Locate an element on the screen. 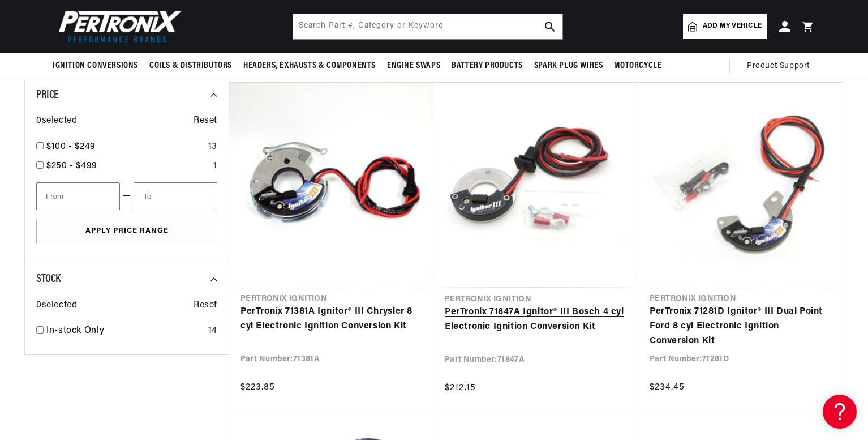 Image resolution: width=868 pixels, height=440 pixels. span: Motorcycle is located at coordinates (638, 66).